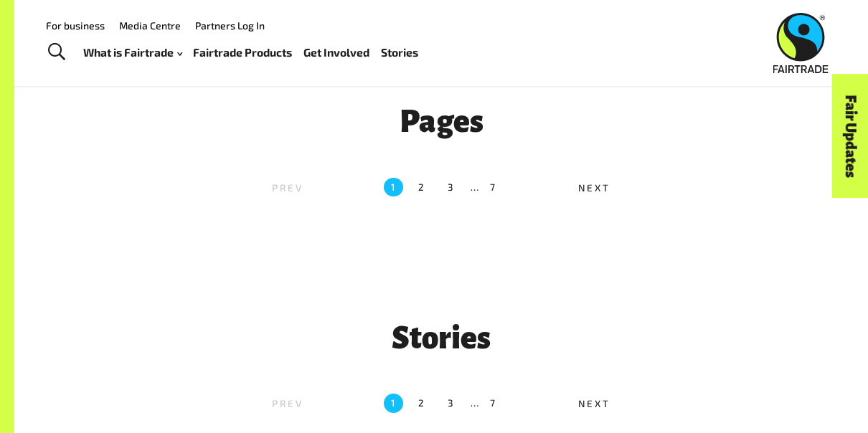 Image resolution: width=868 pixels, height=433 pixels. I want to click on a: Toggle Search, so click(56, 52).